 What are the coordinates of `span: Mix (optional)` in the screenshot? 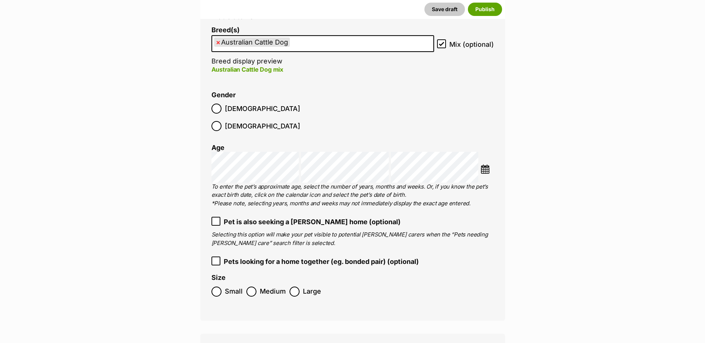 It's located at (472, 44).